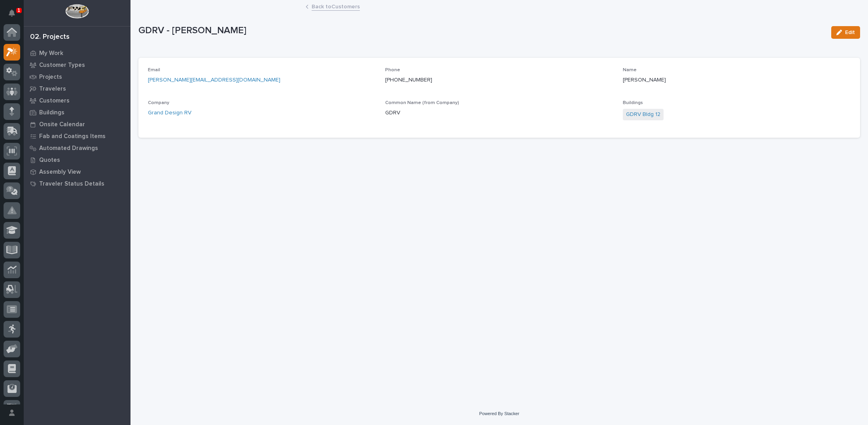 The image size is (868, 425). Describe the element at coordinates (77, 11) in the screenshot. I see `img: Workspace Logo` at that location.